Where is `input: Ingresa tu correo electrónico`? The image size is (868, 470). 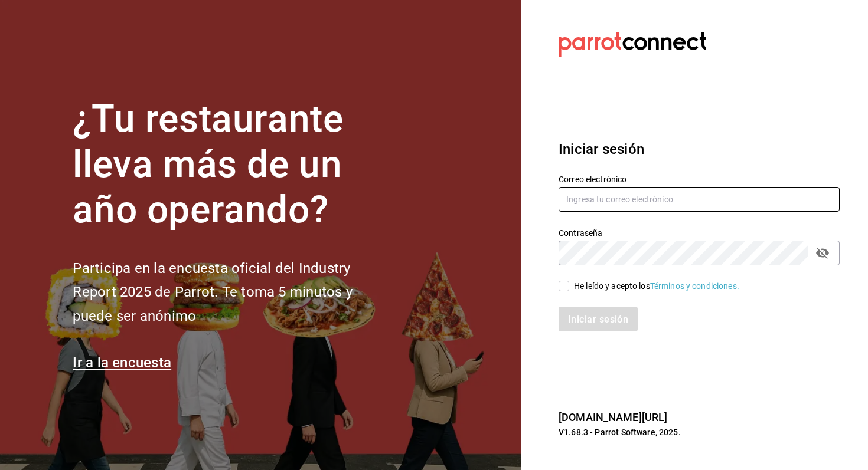 input: Ingresa tu correo electrónico is located at coordinates (699, 200).